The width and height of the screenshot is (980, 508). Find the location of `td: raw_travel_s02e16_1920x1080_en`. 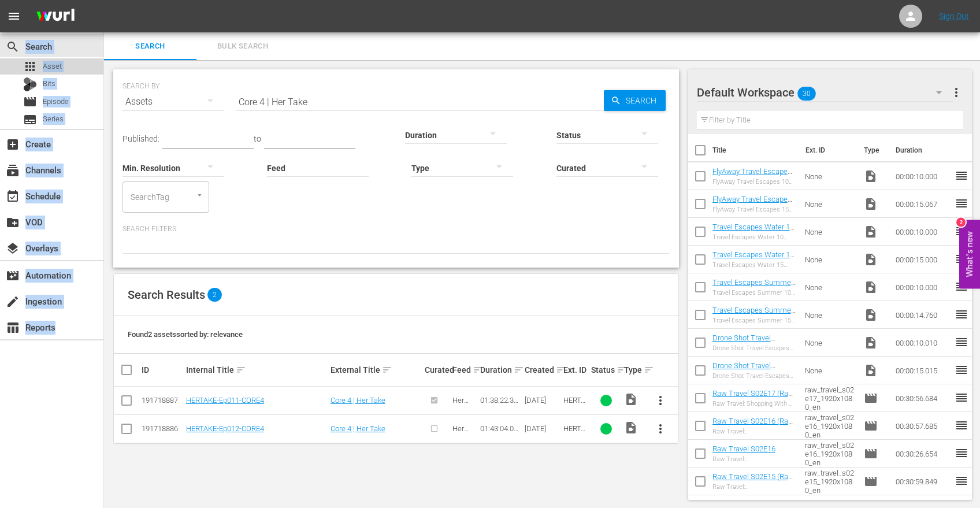

td: raw_travel_s02e16_1920x1080_en is located at coordinates (830, 426).